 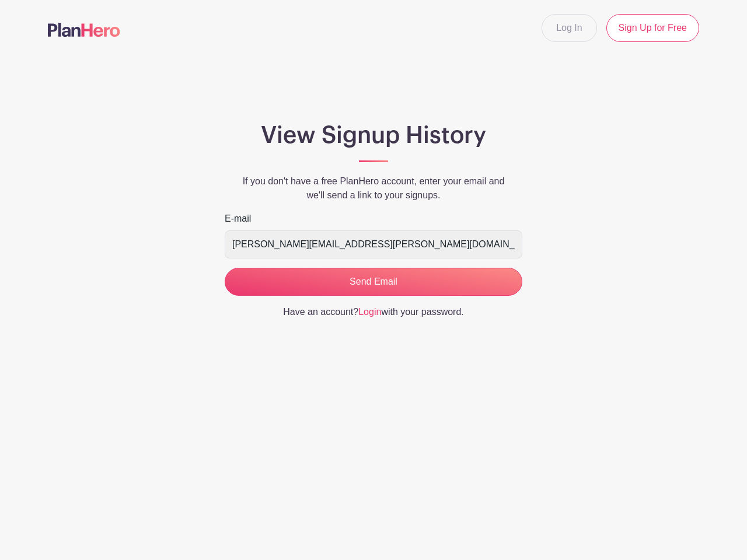 I want to click on a: Sign Up for Free, so click(x=653, y=28).